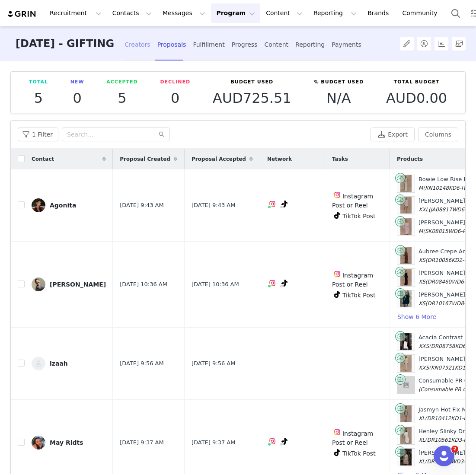  I want to click on div: Proposals, so click(172, 44).